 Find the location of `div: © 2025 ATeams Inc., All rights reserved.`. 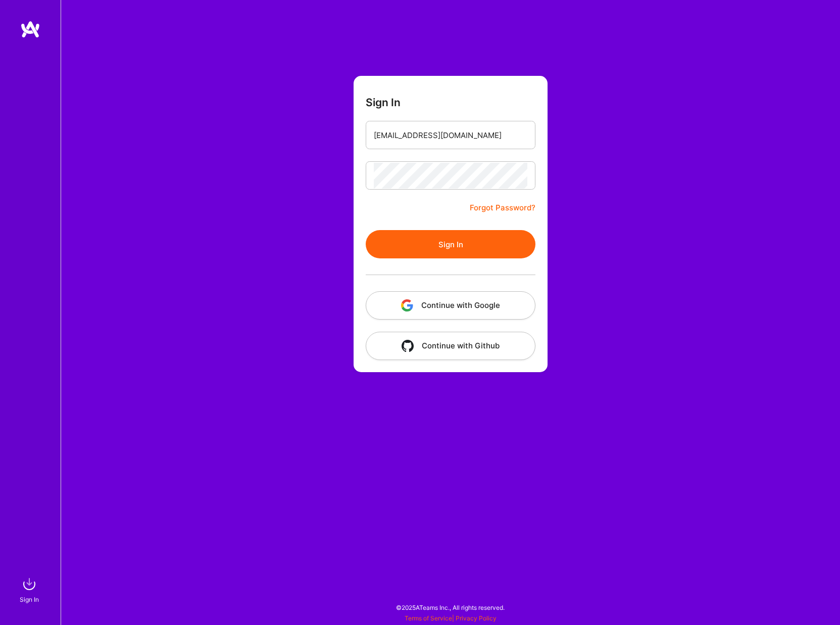

div: © 2025 ATeams Inc., All rights reserved. is located at coordinates (450, 607).